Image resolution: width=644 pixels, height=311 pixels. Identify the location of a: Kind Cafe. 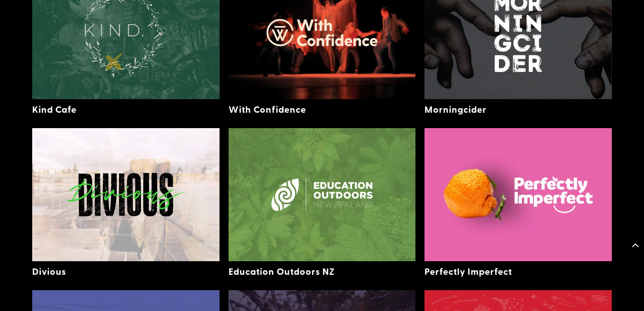
(54, 109).